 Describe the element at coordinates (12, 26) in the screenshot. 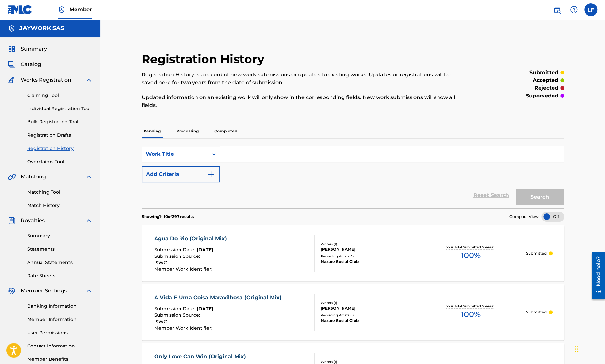

I see `div: Open Resource Center` at that location.